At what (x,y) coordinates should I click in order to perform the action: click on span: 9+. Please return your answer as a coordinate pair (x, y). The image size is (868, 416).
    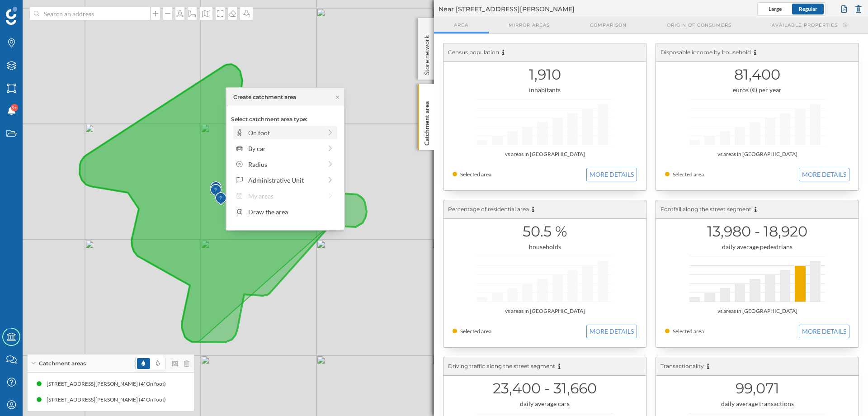
    Looking at the image, I should click on (15, 107).